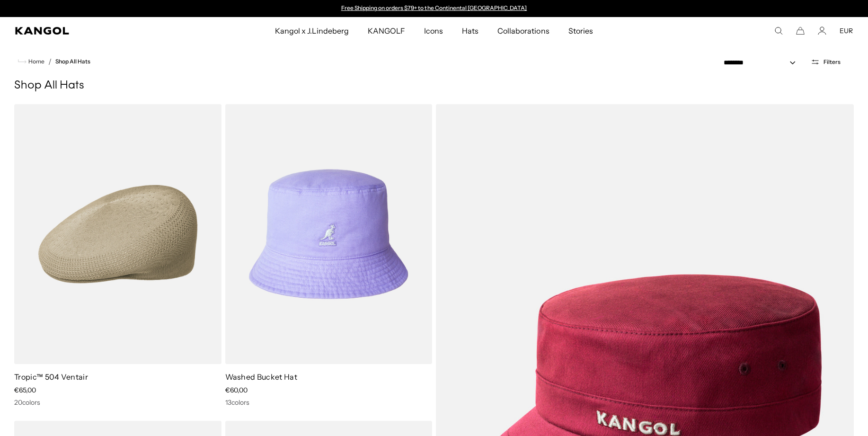  I want to click on a: Kangol, so click(99, 31).